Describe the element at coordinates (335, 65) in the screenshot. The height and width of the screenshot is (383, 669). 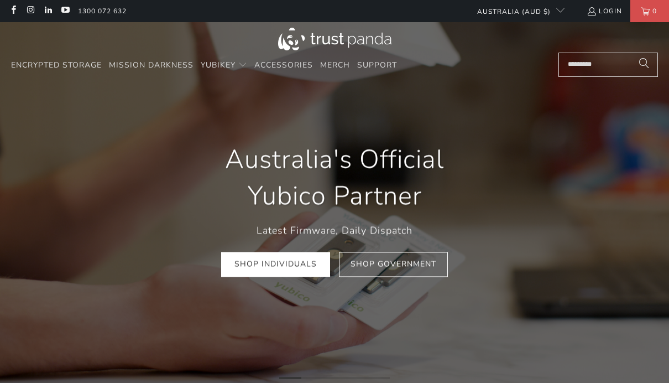
I see `a: Merch` at that location.